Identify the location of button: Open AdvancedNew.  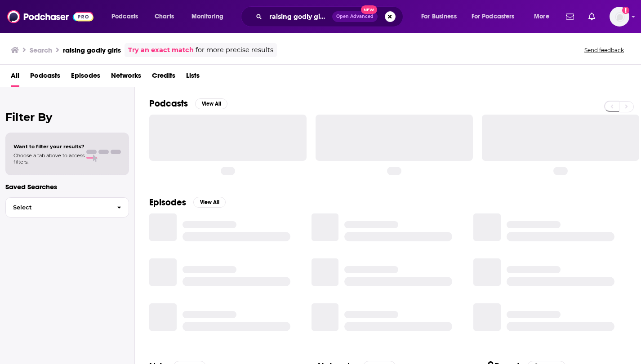
(355, 17).